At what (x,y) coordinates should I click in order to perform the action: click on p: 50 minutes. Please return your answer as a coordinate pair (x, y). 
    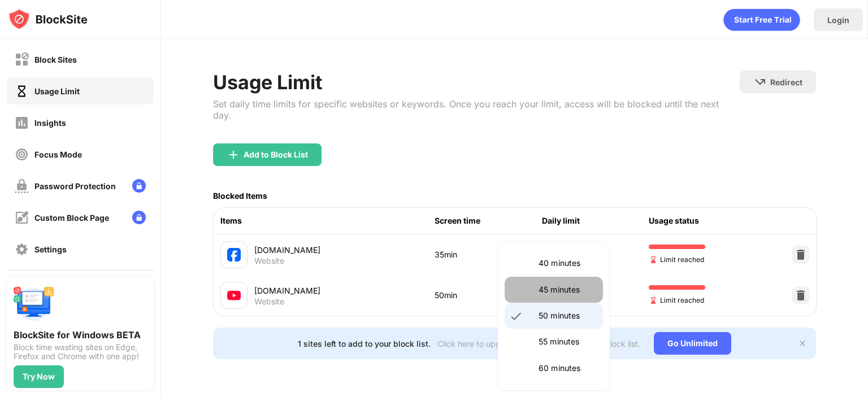
    Looking at the image, I should click on (568, 315).